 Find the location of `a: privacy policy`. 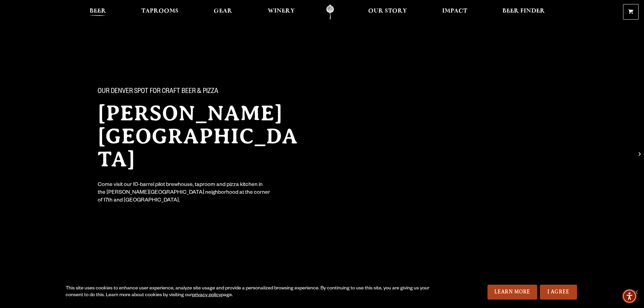

a: privacy policy is located at coordinates (207, 295).